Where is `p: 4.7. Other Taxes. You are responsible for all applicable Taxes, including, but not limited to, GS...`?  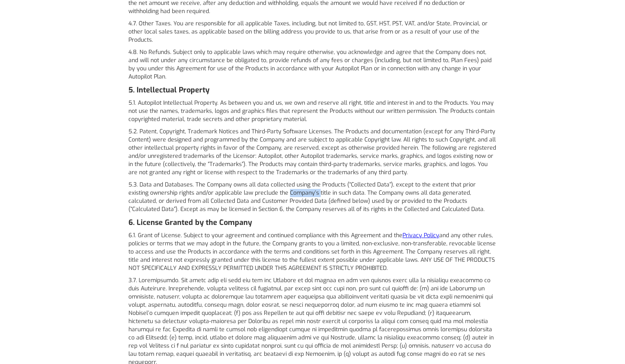 p: 4.7. Other Taxes. You are responsible for all applicable Taxes, including, but not limited to, GS... is located at coordinates (312, 32).